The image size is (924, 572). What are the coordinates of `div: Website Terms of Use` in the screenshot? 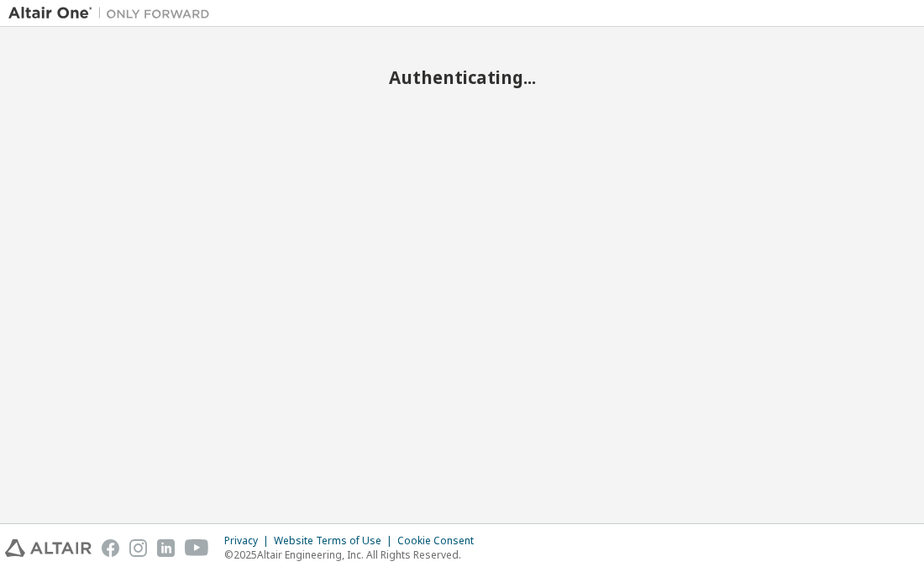 It's located at (335, 541).